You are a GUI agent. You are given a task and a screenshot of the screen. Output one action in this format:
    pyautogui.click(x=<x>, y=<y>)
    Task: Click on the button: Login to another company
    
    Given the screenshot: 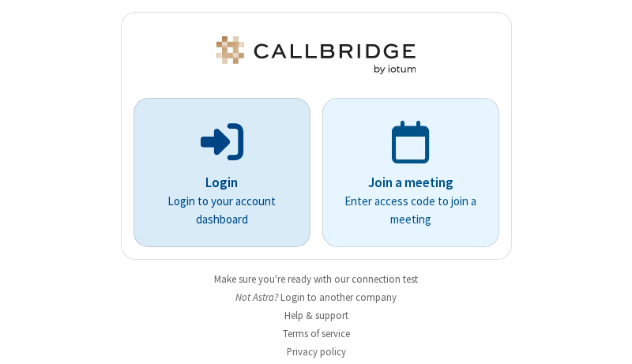 What is the action you would take?
    pyautogui.click(x=339, y=297)
    